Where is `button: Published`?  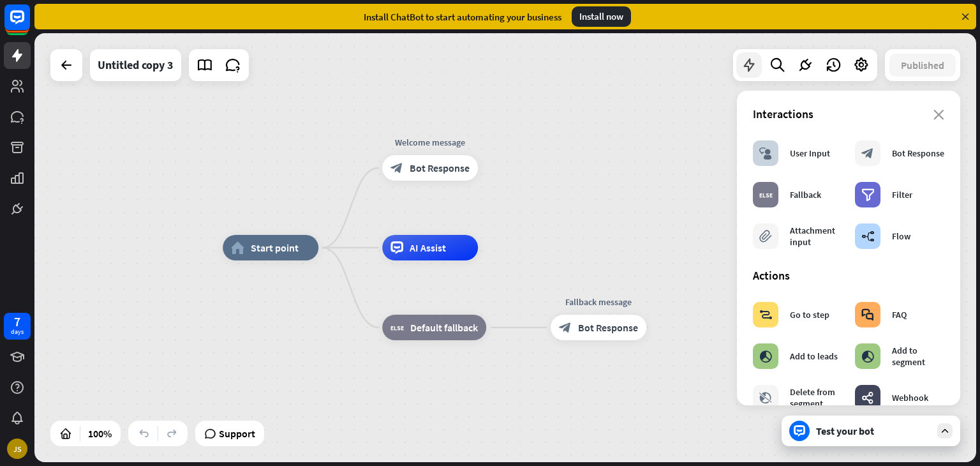 button: Published is located at coordinates (923, 66).